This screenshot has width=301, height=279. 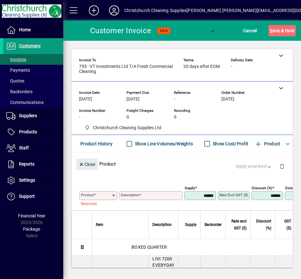 What do you see at coordinates (33, 59) in the screenshot?
I see `a: Invoices` at bounding box center [33, 59].